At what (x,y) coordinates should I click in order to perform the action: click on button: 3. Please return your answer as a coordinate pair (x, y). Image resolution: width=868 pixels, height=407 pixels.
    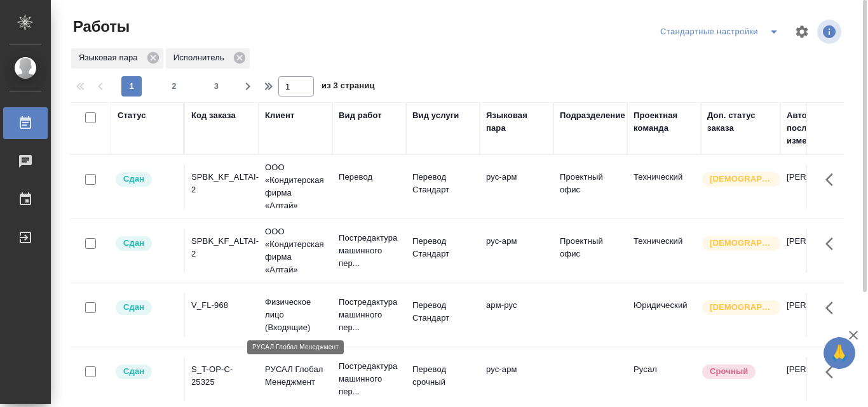
    Looking at the image, I should click on (217, 87).